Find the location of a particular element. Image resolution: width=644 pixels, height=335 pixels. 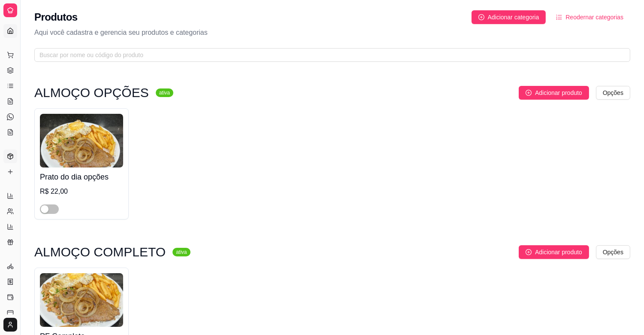

button: Reodernar categorias is located at coordinates (589, 17).